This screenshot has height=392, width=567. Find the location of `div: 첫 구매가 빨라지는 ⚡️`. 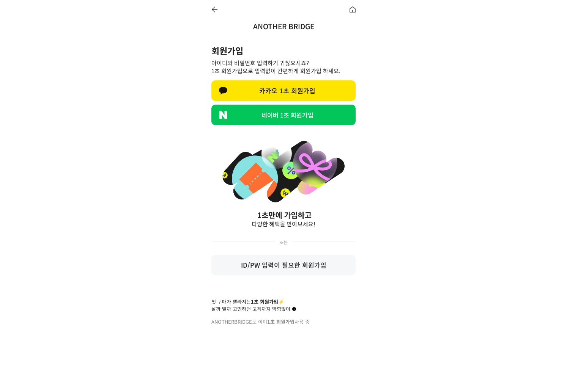

div: 첫 구매가 빨라지는 ⚡️ is located at coordinates (283, 301).